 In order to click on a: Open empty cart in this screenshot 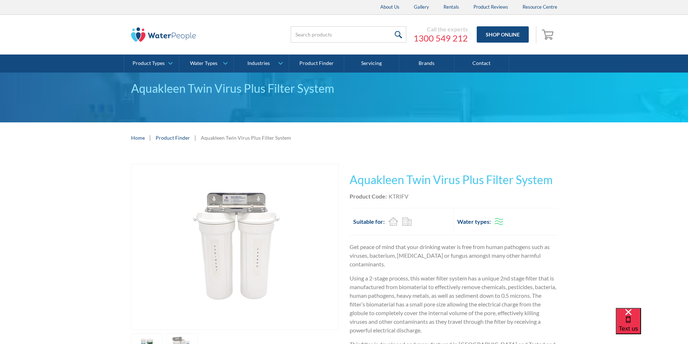, I will do `click(549, 35)`.